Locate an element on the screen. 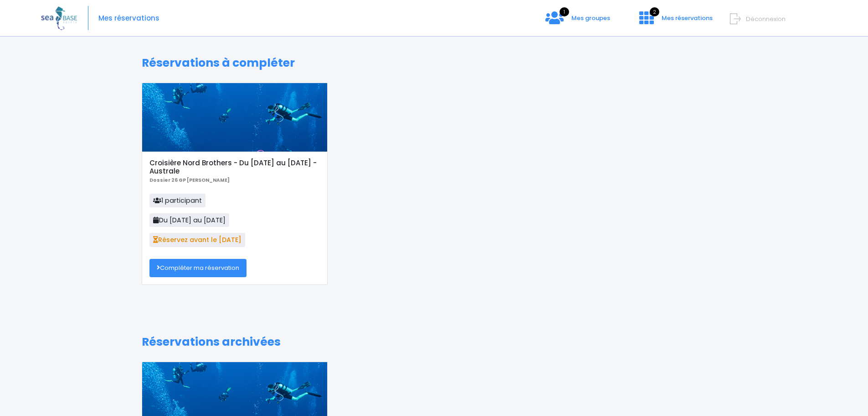 Image resolution: width=868 pixels, height=416 pixels. a: Compléter ma réservation is located at coordinates (198, 268).